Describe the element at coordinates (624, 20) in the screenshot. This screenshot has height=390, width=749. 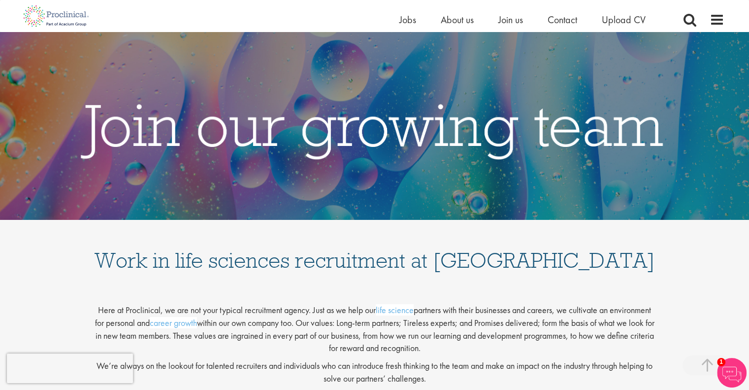
I see `a: Upload CV` at that location.